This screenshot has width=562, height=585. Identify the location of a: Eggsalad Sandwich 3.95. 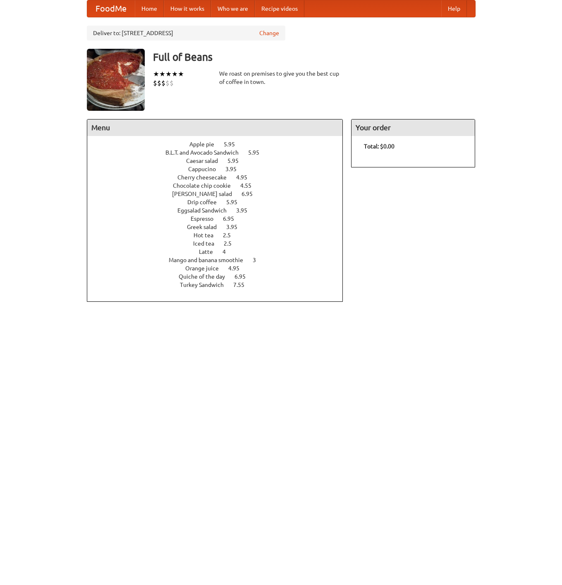
(220, 210).